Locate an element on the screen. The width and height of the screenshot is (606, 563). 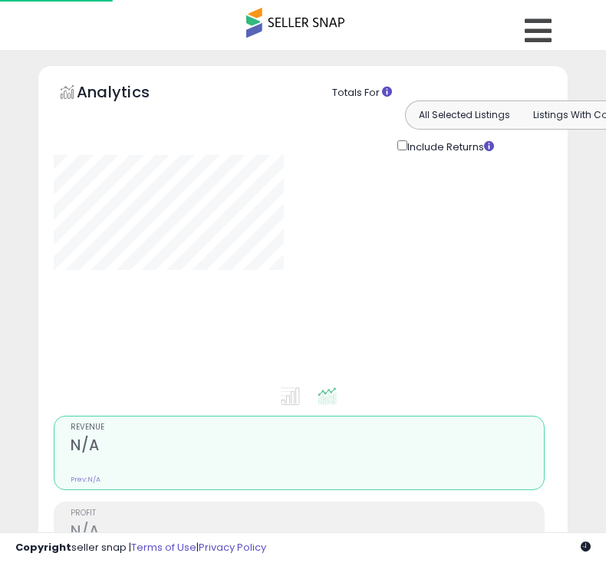
small: Prev: N/A is located at coordinates (85, 479).